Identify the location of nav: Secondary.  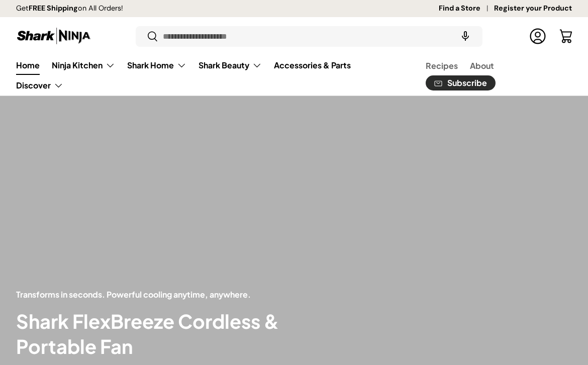
(487, 76).